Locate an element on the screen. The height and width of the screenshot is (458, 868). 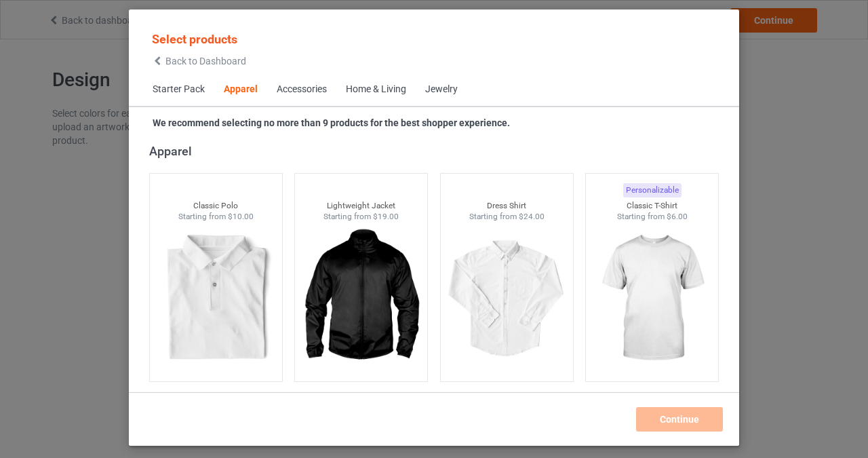
div: Home & Living is located at coordinates (376, 90).